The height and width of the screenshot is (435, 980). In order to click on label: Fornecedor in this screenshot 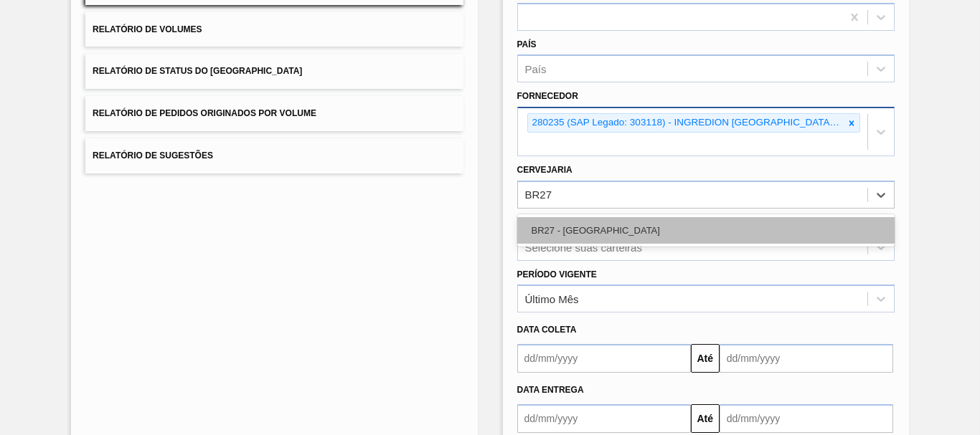, I will do `click(547, 96)`.